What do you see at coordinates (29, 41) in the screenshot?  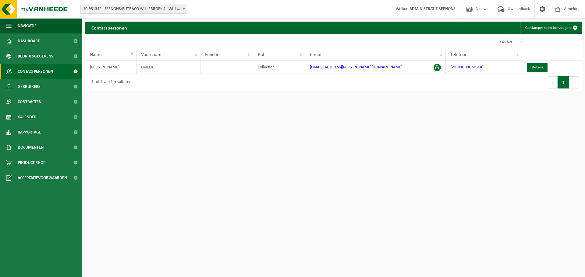 I see `span: Dashboard` at bounding box center [29, 41].